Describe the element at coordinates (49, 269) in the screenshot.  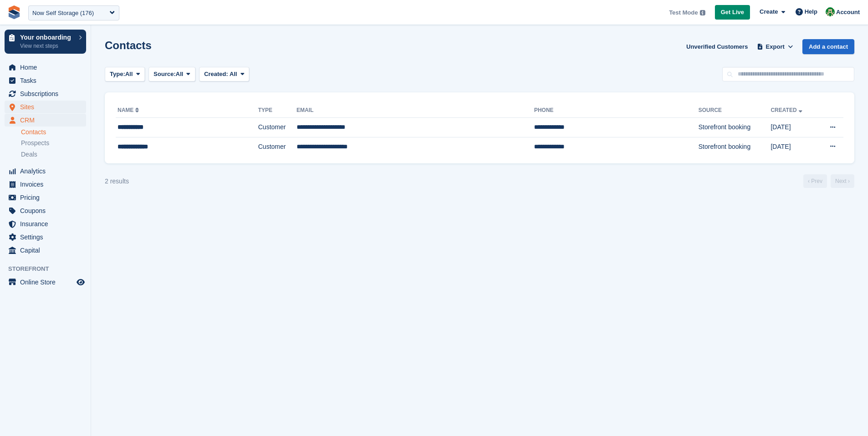
I see `span: Storefront` at that location.